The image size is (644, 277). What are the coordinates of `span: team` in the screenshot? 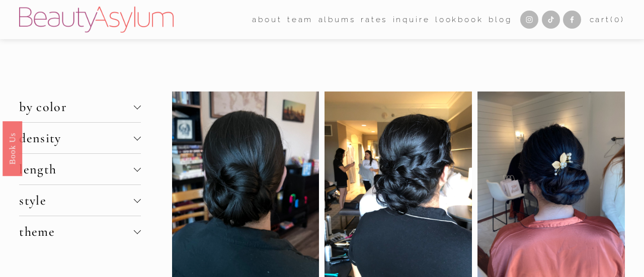 It's located at (300, 20).